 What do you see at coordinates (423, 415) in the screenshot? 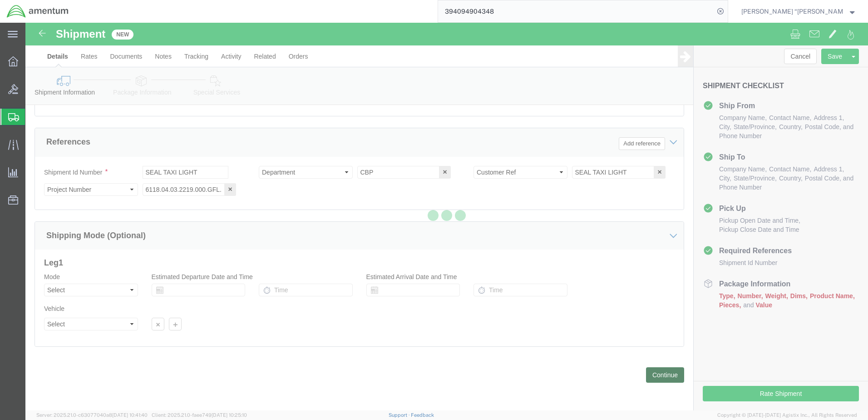
I see `a: Feedback` at bounding box center [423, 415].